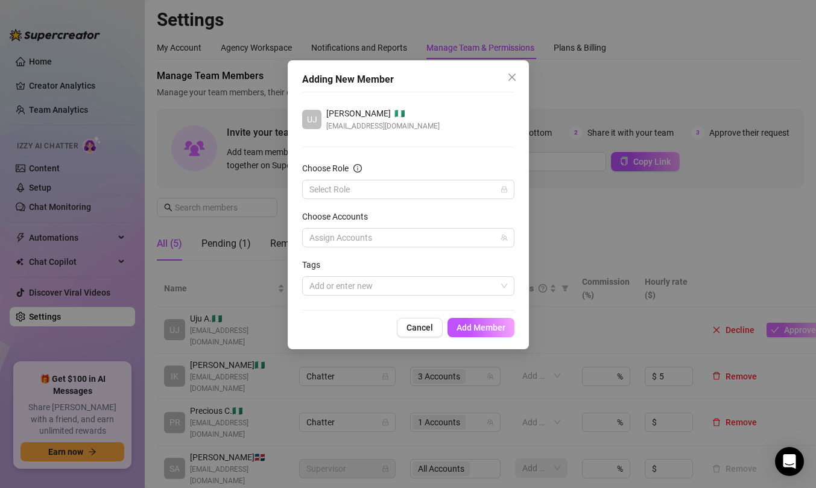 The height and width of the screenshot is (488, 816). What do you see at coordinates (504, 238) in the screenshot?
I see `span: team` at bounding box center [504, 238].